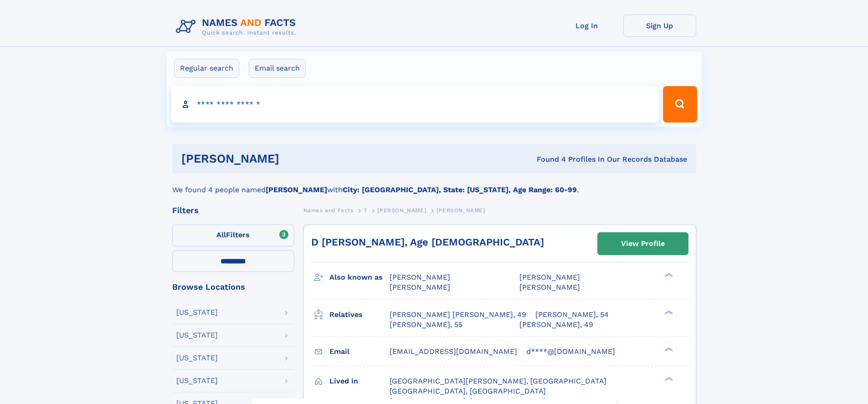  I want to click on h3: Relatives, so click(359, 314).